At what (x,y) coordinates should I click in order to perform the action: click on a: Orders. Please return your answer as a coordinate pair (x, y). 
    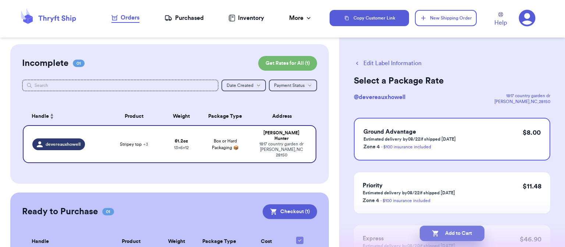
    Looking at the image, I should click on (125, 18).